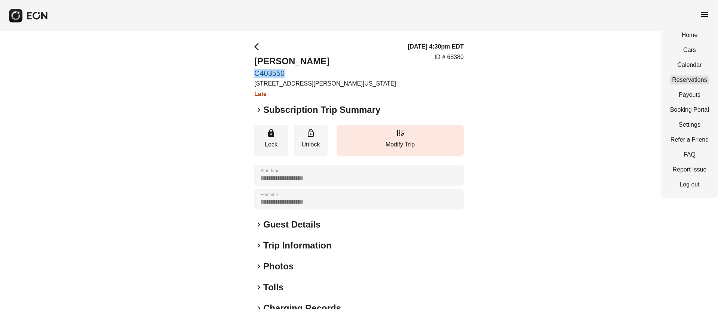  Describe the element at coordinates (325, 94) in the screenshot. I see `h3: Late` at that location.